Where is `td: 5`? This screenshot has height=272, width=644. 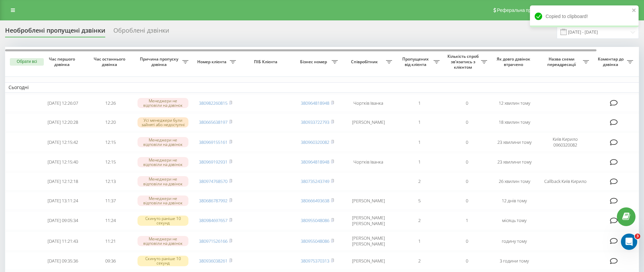 td: 5 is located at coordinates (420, 200).